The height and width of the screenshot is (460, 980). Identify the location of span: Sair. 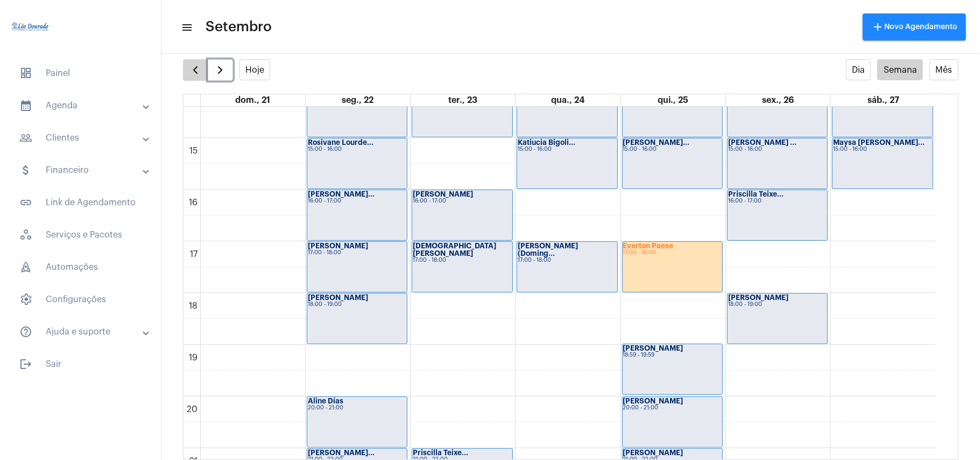
(80, 364).